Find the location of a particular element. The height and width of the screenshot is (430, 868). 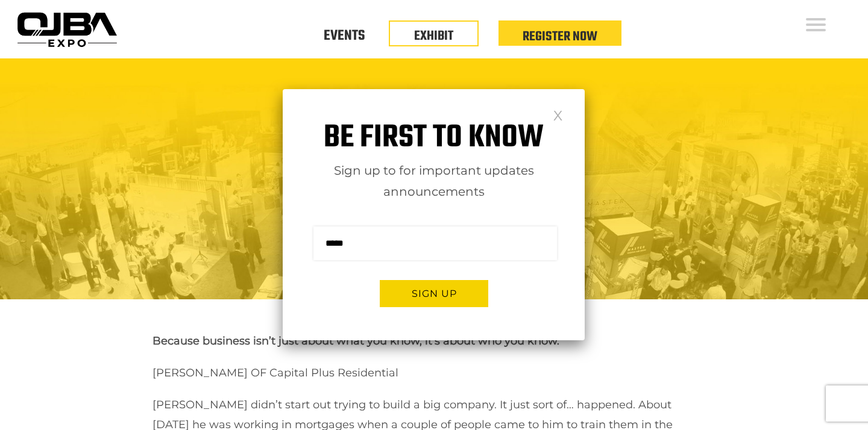

p: Sign up to for important updates announcements is located at coordinates (434, 181).